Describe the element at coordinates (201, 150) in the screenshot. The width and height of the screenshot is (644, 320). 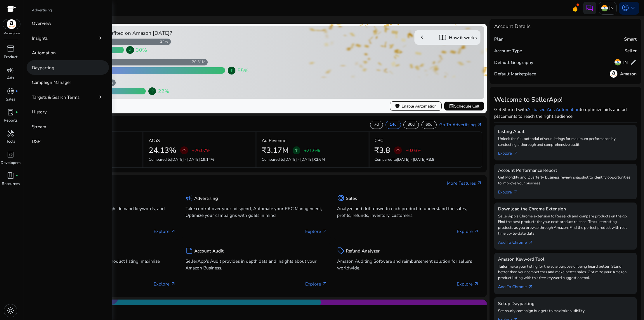
I see `p: +26.07%` at that location.